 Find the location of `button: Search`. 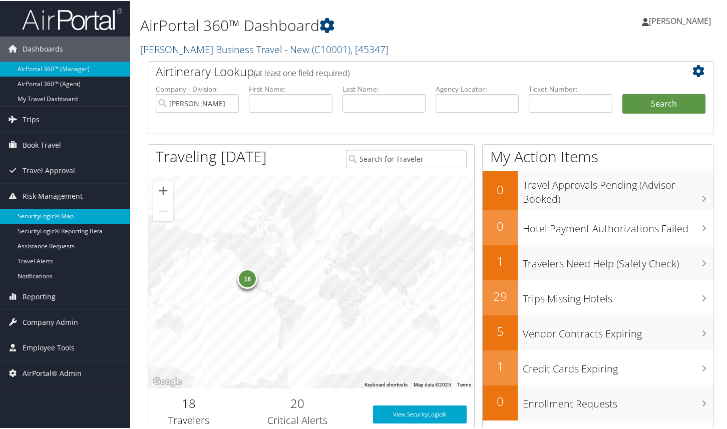

button: Search is located at coordinates (664, 103).